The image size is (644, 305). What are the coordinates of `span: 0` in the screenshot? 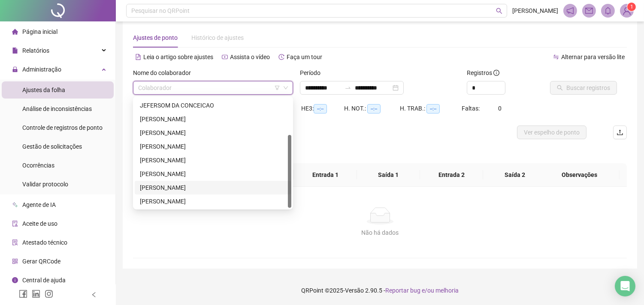 It's located at (500, 108).